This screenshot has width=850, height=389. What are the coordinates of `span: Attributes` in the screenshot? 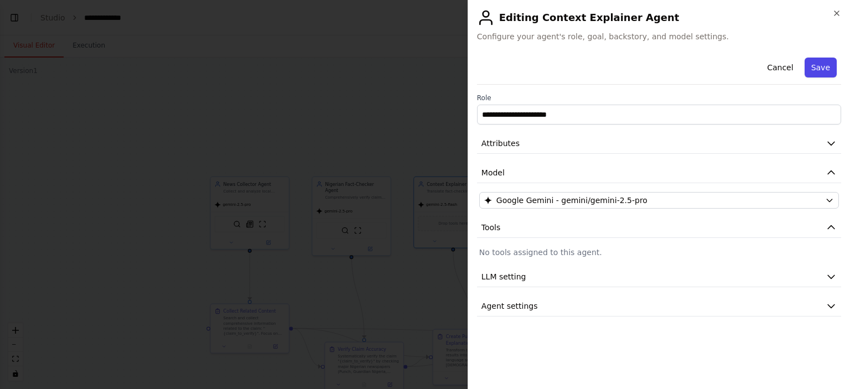 It's located at (500, 143).